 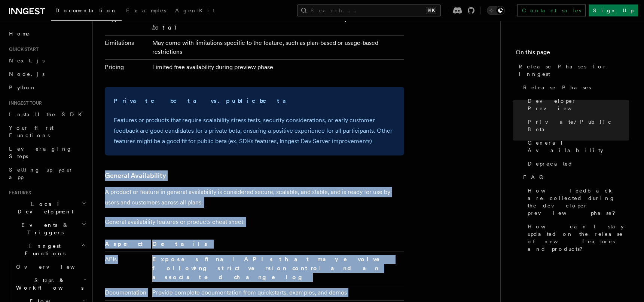 I want to click on td: Support, so click(x=127, y=23).